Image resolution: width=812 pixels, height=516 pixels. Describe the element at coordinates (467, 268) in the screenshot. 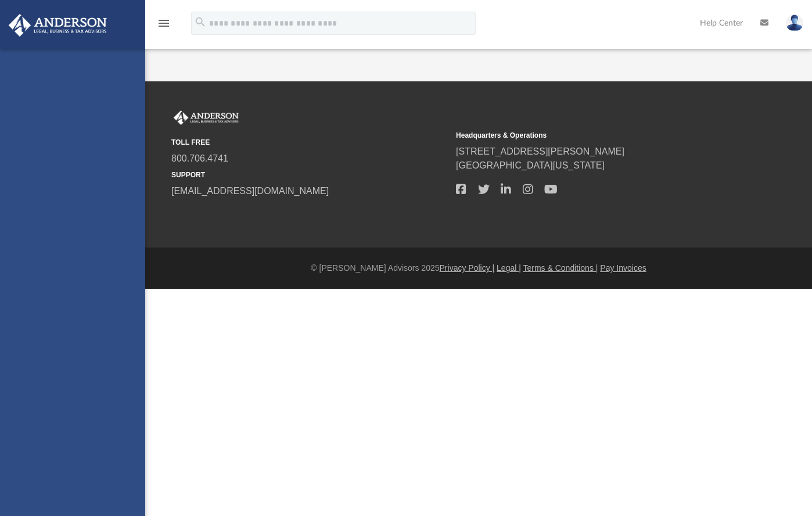

I see `a: Privacy Policy |` at that location.